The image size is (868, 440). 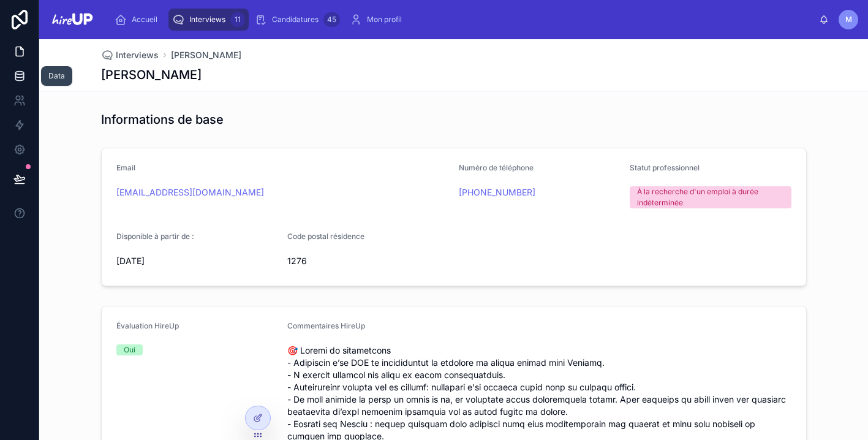 I want to click on span: Disponible à partir de :, so click(x=155, y=236).